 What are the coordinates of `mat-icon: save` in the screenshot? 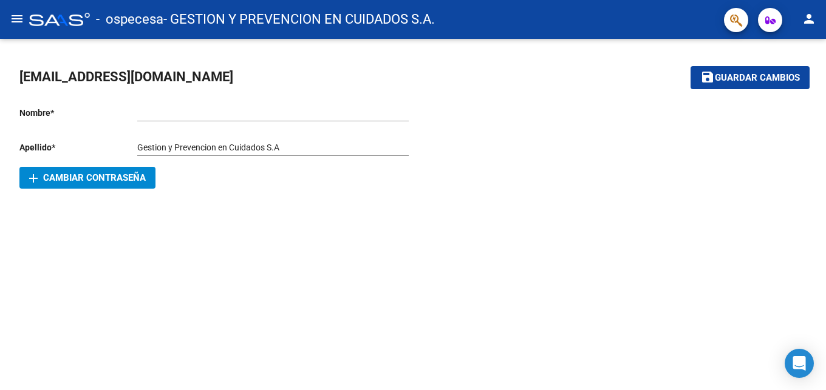 It's located at (707, 77).